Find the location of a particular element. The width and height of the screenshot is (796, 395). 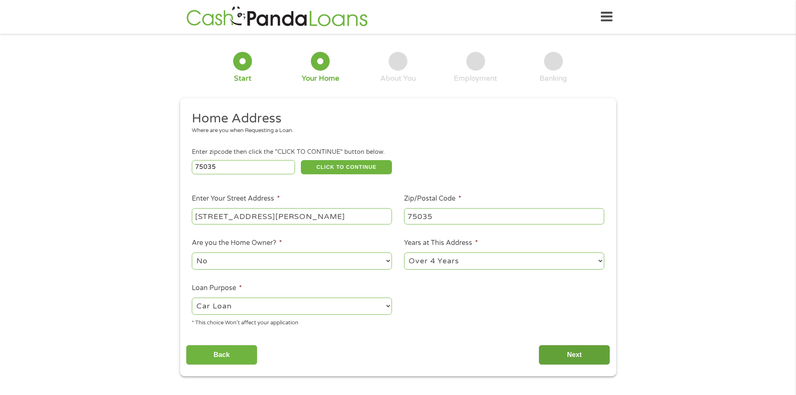

div: Employment is located at coordinates (475, 79).